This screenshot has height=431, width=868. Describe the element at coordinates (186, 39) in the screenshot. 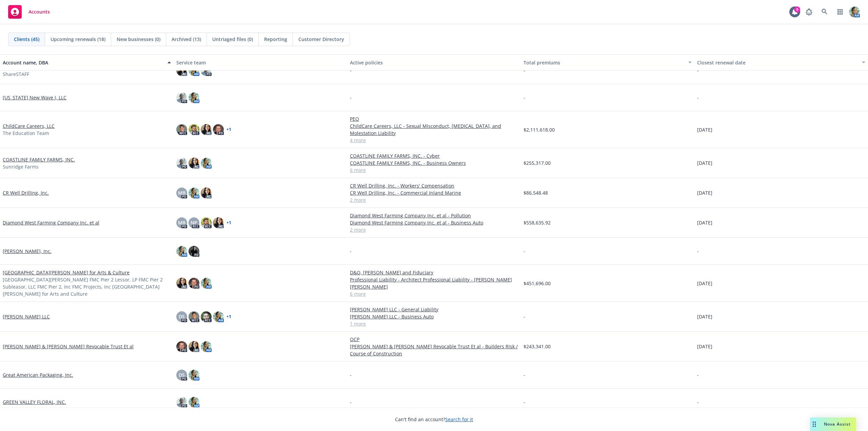

I see `span: Archived (13)` at that location.